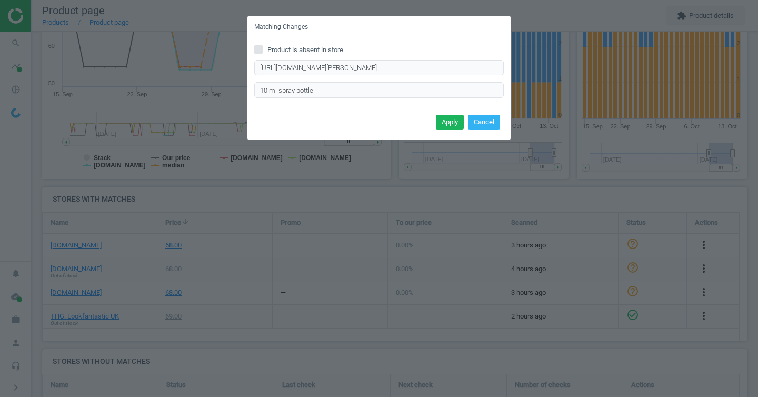  Describe the element at coordinates (450, 122) in the screenshot. I see `button: Apply` at that location.